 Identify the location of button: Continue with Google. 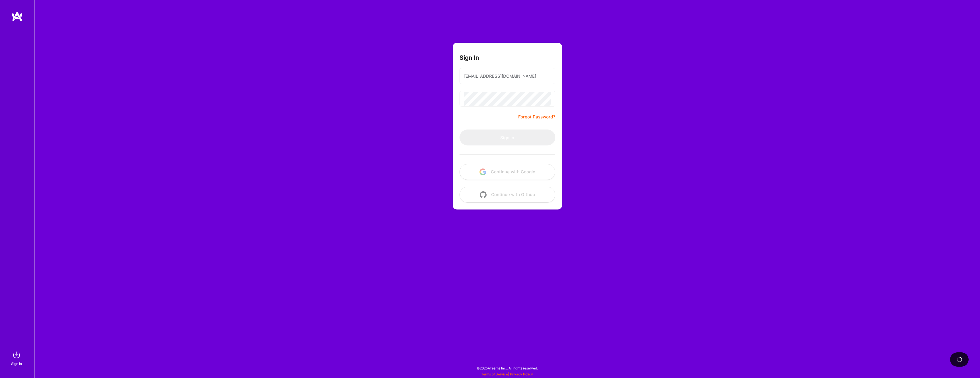
(507, 172).